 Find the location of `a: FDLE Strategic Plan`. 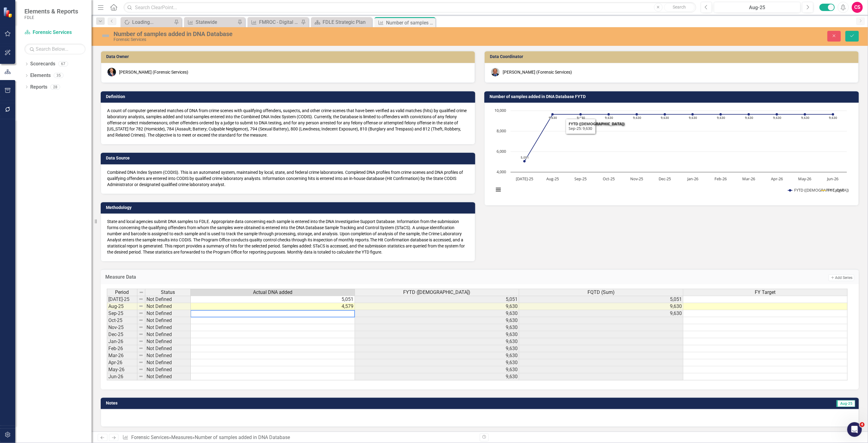

a: FDLE Strategic Plan is located at coordinates (341, 22).